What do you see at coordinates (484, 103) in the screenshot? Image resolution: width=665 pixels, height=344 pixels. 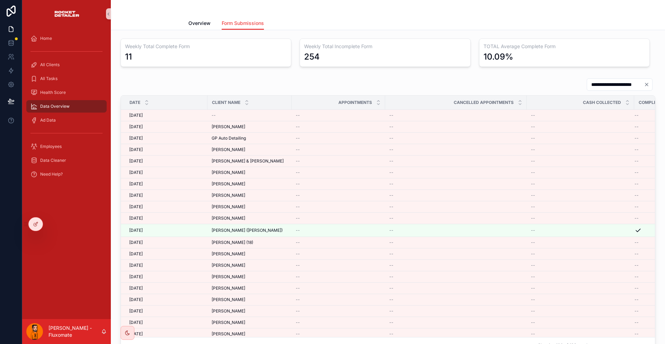 I see `span: Cancelled Appointments` at bounding box center [484, 103].